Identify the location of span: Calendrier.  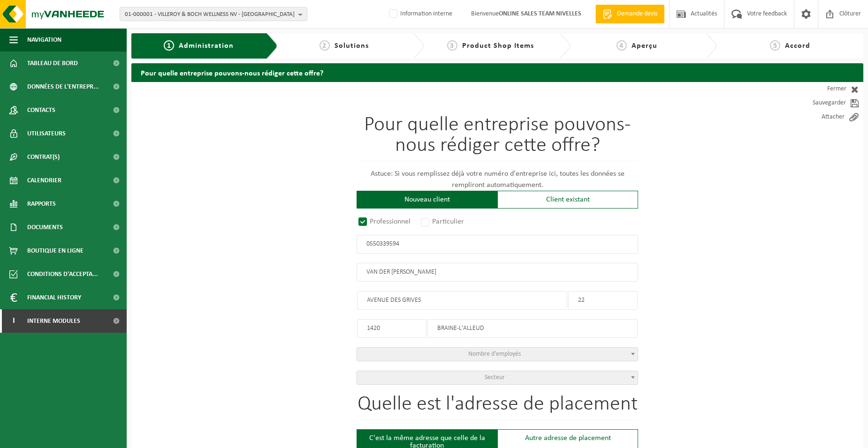
(44, 181).